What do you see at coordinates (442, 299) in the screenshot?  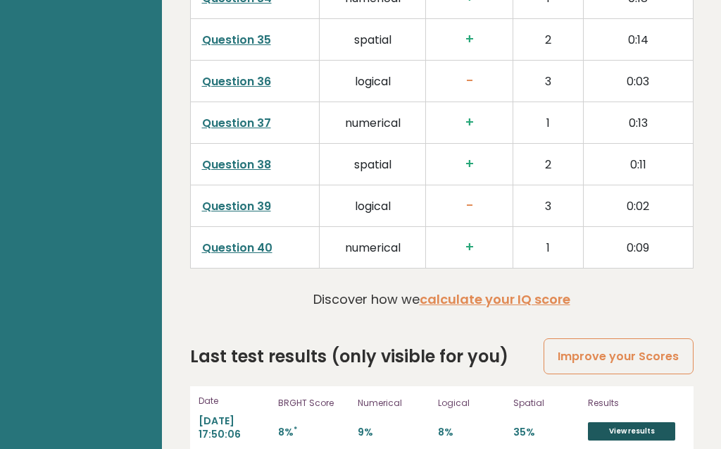 I see `p: Discover how we` at bounding box center [442, 299].